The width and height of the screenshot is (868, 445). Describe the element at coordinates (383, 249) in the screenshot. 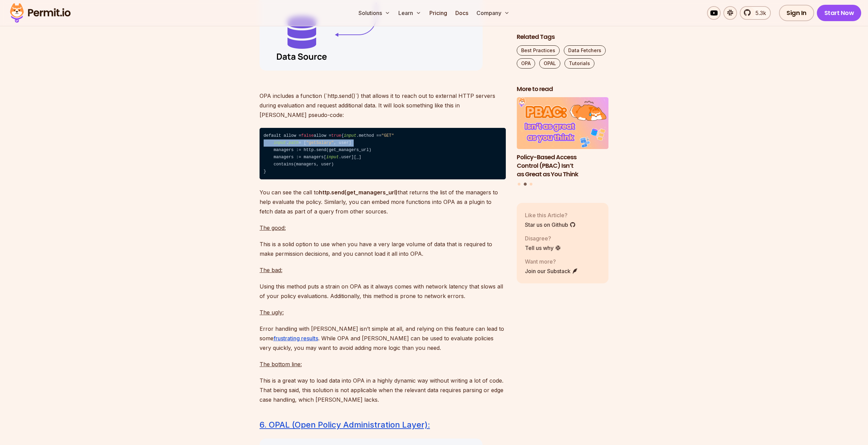

I see `p: This is a solid option to use when you have a very large volume of data that is required to make ...` at that location.